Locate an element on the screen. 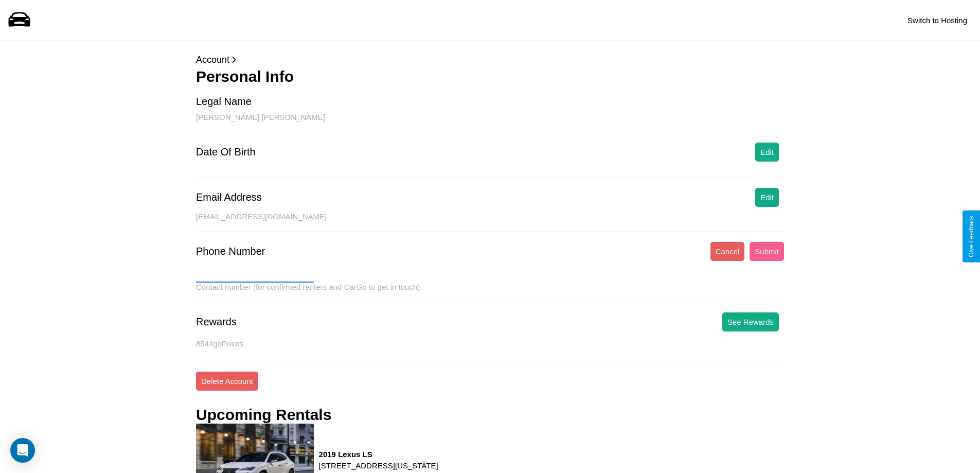  div: Give Feedback is located at coordinates (971, 236).